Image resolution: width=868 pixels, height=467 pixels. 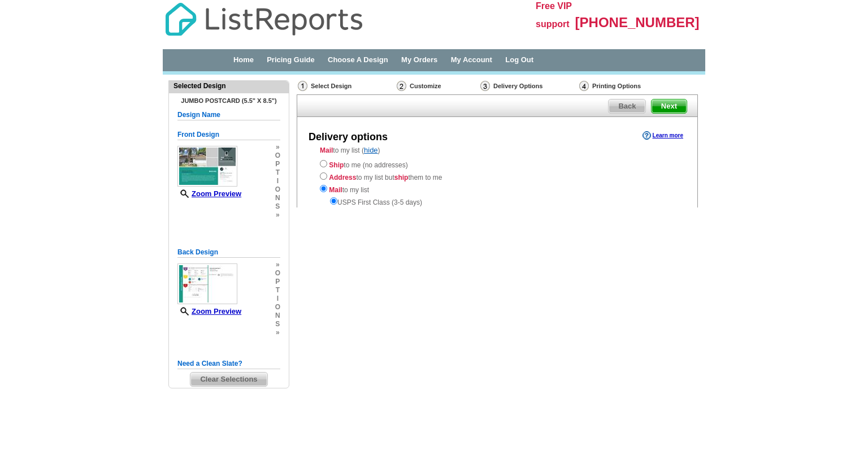 What do you see at coordinates (229, 363) in the screenshot?
I see `h5: Need a Clean Slate?` at bounding box center [229, 363].